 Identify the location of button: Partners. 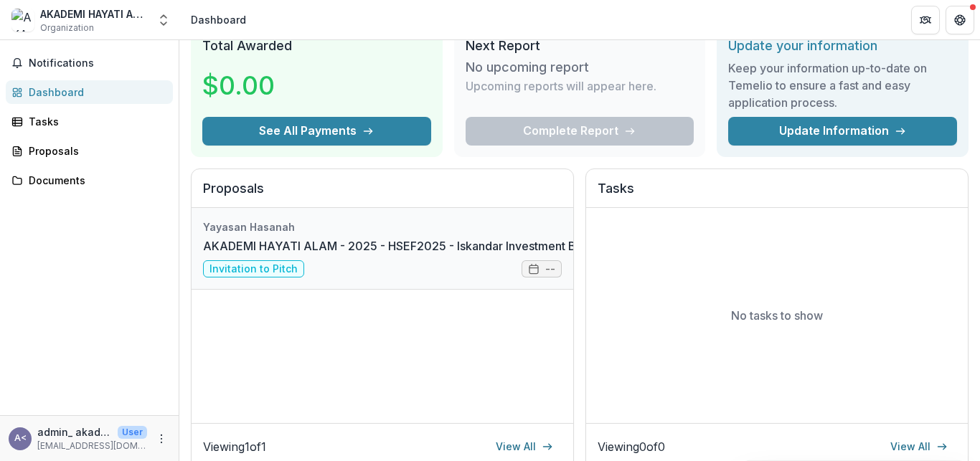
(926, 21).